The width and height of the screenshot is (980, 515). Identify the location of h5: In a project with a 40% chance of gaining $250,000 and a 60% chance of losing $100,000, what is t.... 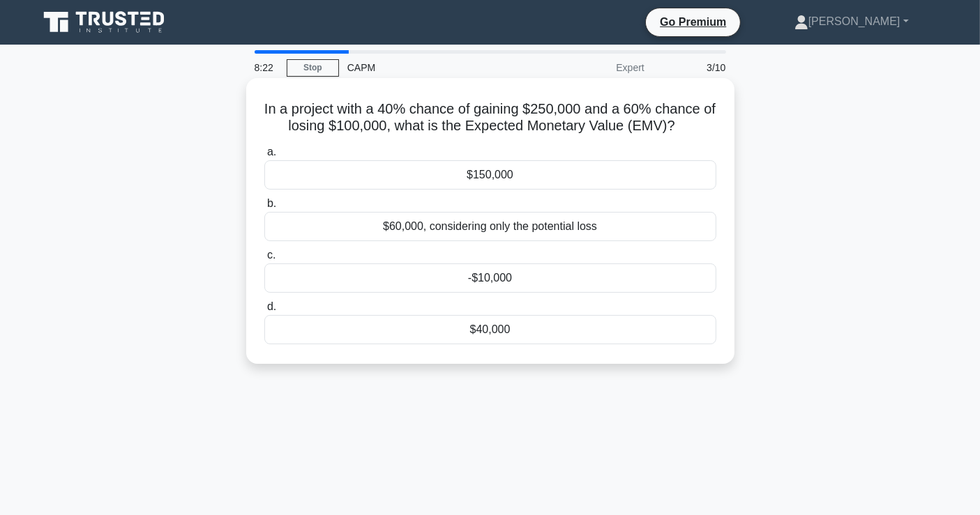
(490, 118).